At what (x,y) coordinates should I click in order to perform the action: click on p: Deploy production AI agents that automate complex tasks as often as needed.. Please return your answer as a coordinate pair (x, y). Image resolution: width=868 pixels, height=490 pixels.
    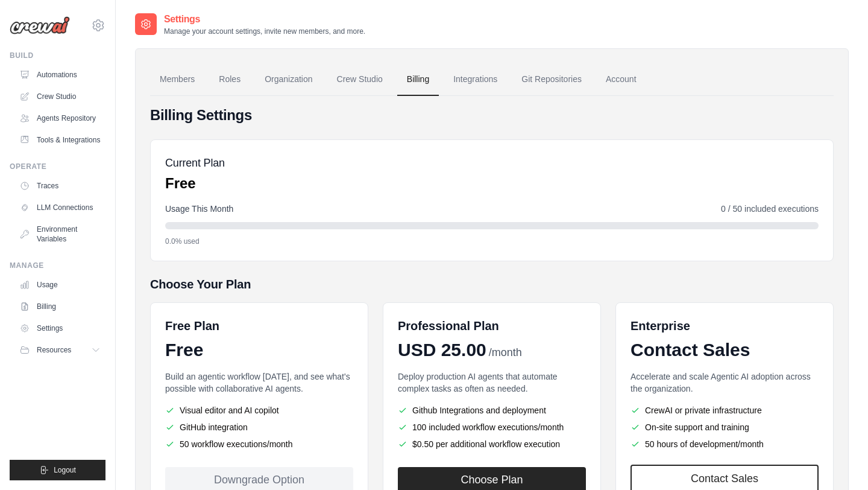
    Looking at the image, I should click on (491, 382).